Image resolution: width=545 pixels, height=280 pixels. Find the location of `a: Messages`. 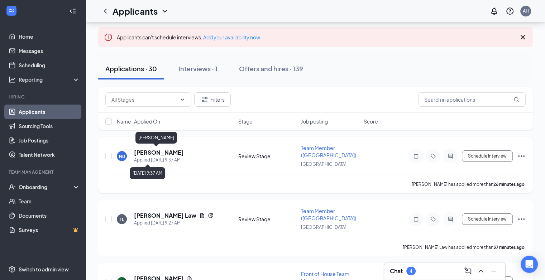

a: Messages is located at coordinates (49, 51).